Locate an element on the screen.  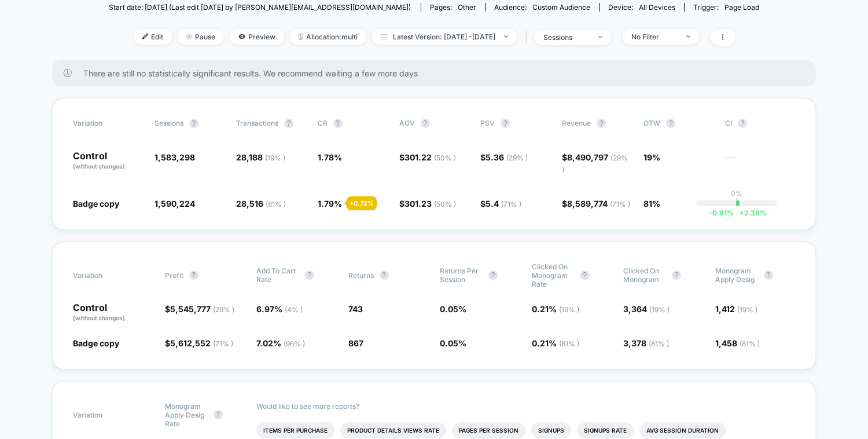
span: 19% is located at coordinates (651, 157).